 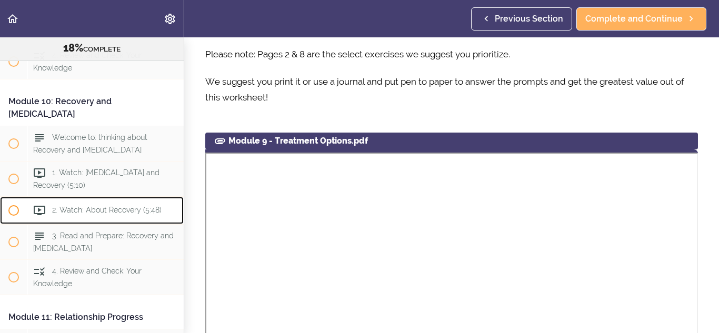 I want to click on span: 18%, so click(x=73, y=48).